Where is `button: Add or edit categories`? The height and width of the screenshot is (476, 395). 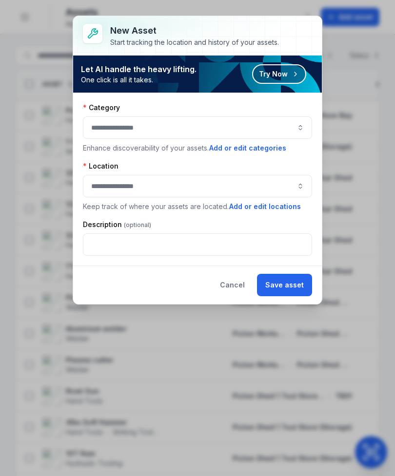 button: Add or edit categories is located at coordinates (248, 148).